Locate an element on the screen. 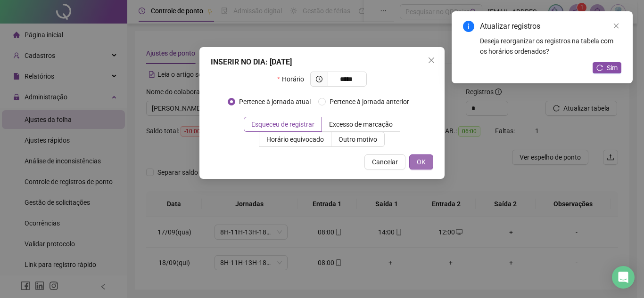 This screenshot has width=644, height=298. span: Horário equivocado is located at coordinates (295, 140).